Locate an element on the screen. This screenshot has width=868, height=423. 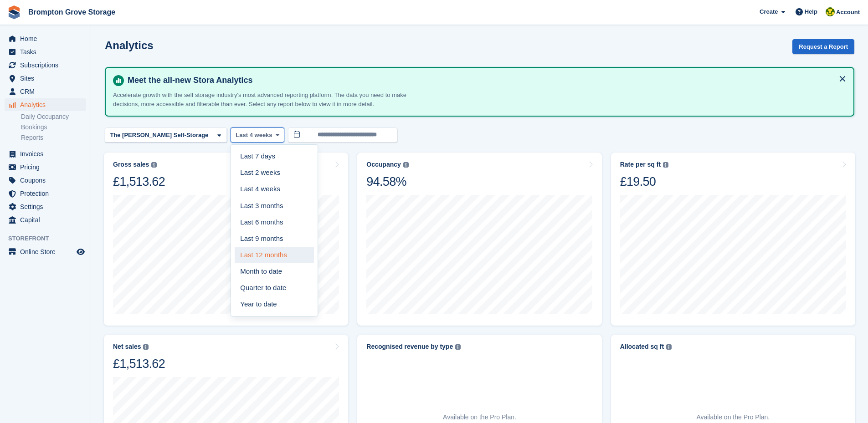
span: Create is located at coordinates (768, 12).